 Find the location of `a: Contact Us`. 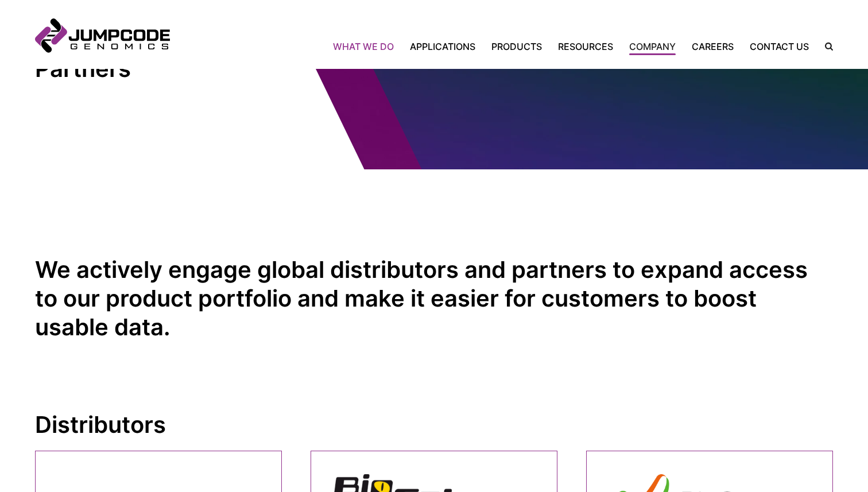

a: Contact Us is located at coordinates (779, 47).